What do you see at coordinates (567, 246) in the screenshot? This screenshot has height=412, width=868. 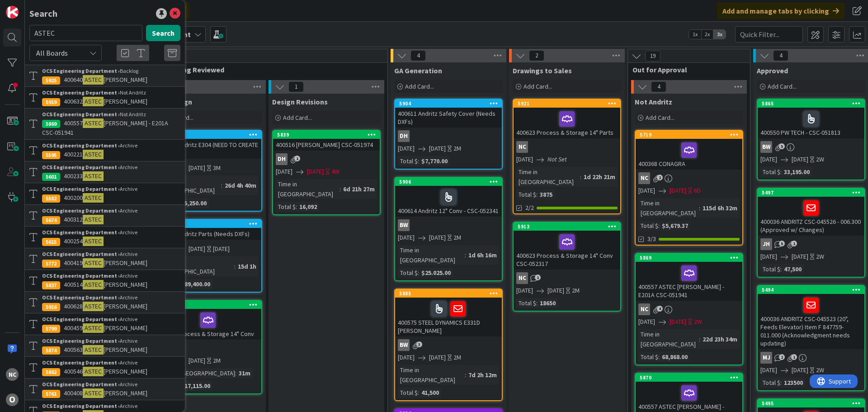 I see `div: 5913400623 Process & Storage 14" Conv CSC-052317` at bounding box center [567, 246].